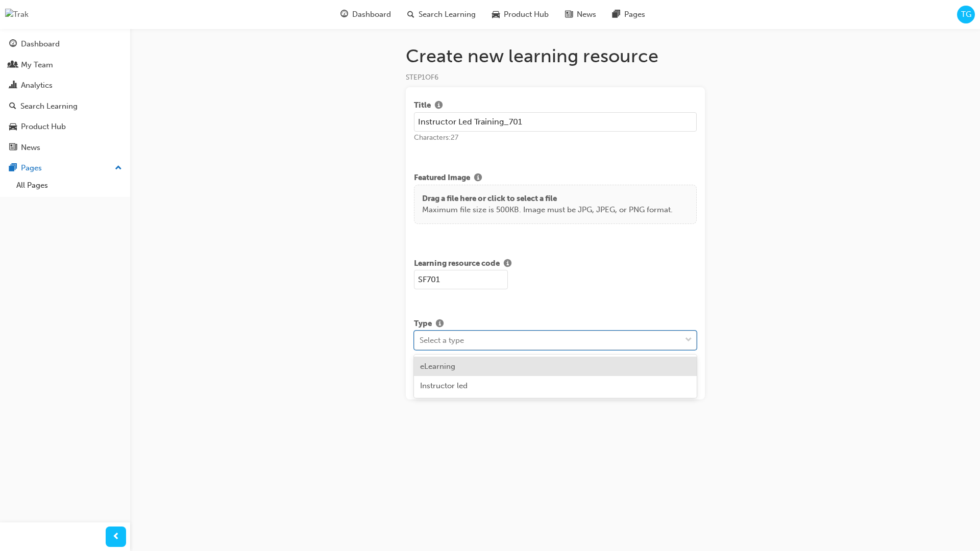 This screenshot has height=551, width=980. Describe the element at coordinates (689, 340) in the screenshot. I see `span: down-icon` at that location.